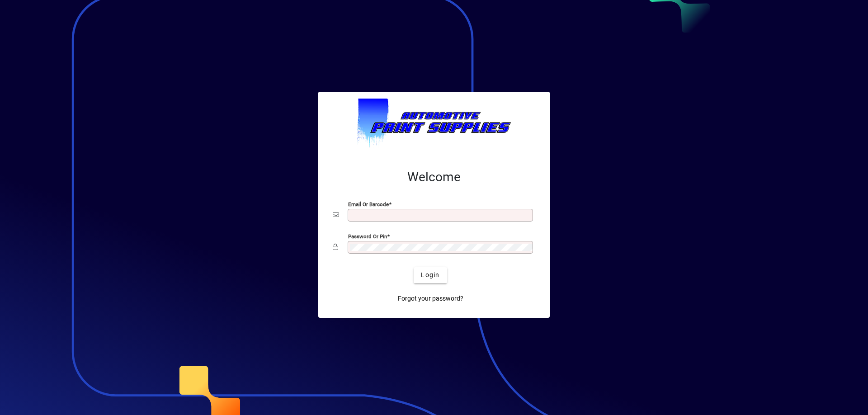  What do you see at coordinates (430, 299) in the screenshot?
I see `a: Forgot your password?` at bounding box center [430, 299].